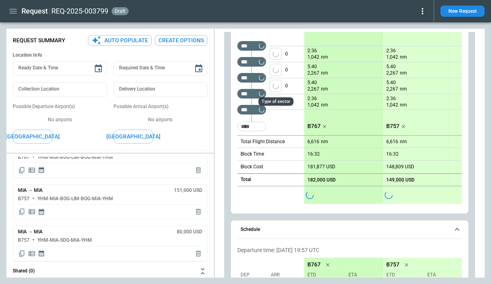 Image resolution: width=491 pixels, height=284 pixels. Describe the element at coordinates (65, 240) in the screenshot. I see `h6: YHM-MIA-SDQ-MIA-YHM` at that location.